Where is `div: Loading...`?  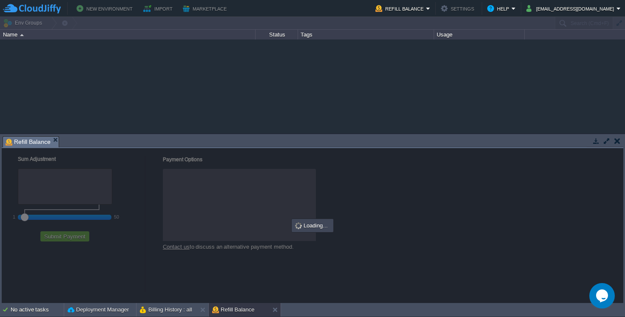
div: Loading... is located at coordinates (312, 226).